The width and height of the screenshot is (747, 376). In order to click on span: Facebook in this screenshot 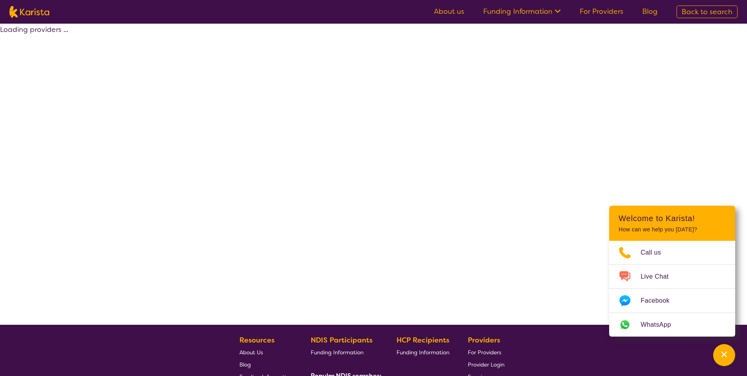, I will do `click(659, 300)`.